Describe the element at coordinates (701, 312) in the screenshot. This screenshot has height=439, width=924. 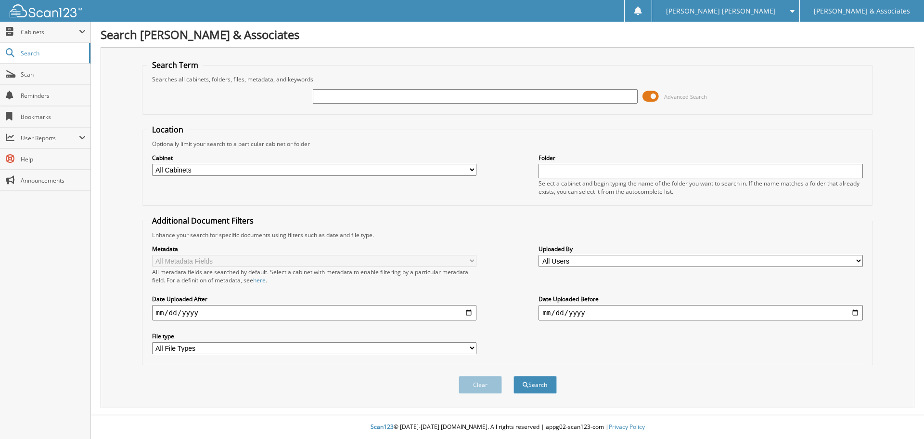
I see `input: end` at that location.